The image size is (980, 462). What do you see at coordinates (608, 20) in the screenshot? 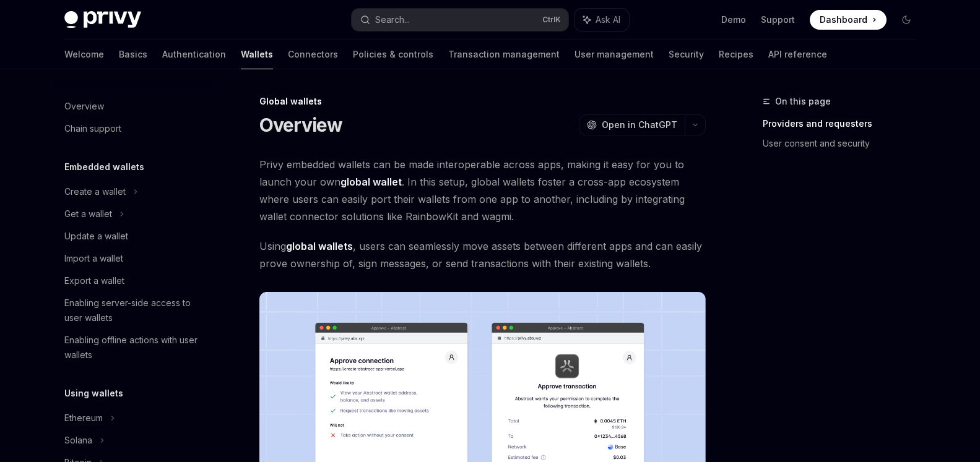
I see `span: Ask AI` at bounding box center [608, 20].